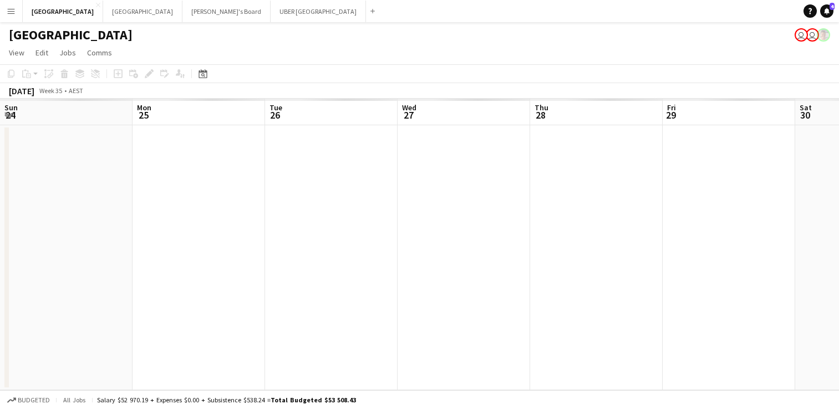 This screenshot has width=839, height=409. What do you see at coordinates (34, 400) in the screenshot?
I see `span: Budgeted` at bounding box center [34, 400].